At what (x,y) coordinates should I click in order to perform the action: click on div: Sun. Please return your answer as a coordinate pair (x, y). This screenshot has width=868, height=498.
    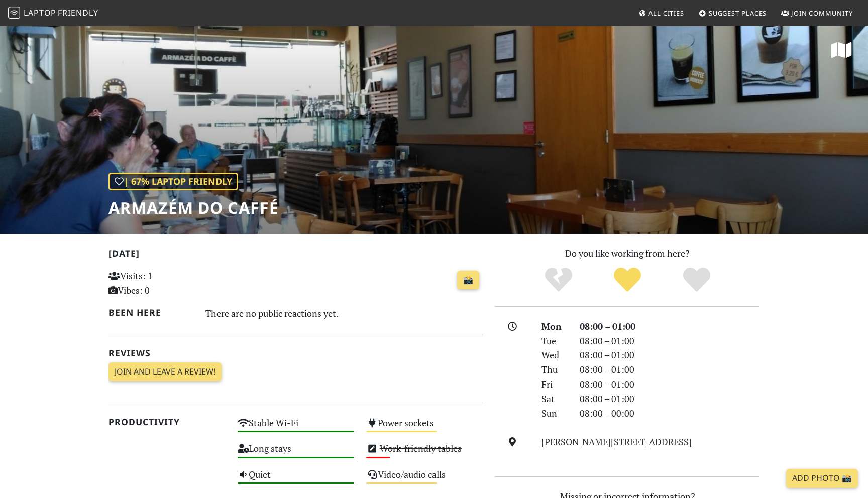
    Looking at the image, I should click on (554, 413).